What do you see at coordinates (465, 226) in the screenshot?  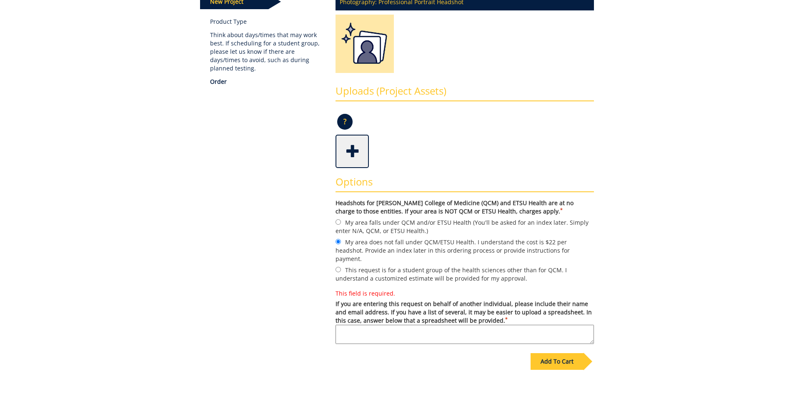 I see `label: My area falls under QCM and/or ETSU Health (You'll be asked for an index later. Simply enter N/A,...` at bounding box center [465, 226].